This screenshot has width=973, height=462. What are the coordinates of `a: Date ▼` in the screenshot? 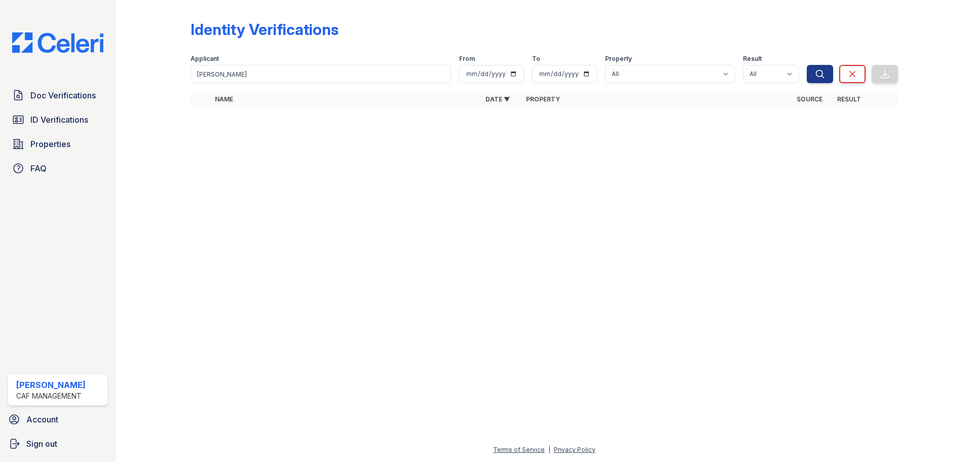 It's located at (498, 99).